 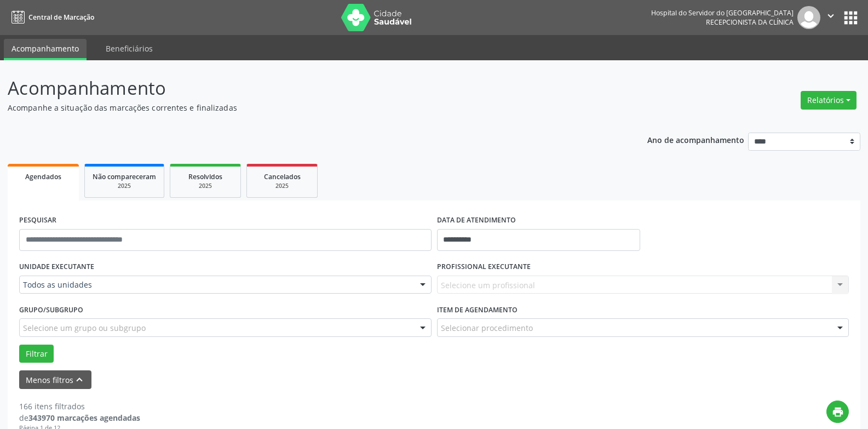 I want to click on p: Ano de acompanhamento, so click(x=695, y=139).